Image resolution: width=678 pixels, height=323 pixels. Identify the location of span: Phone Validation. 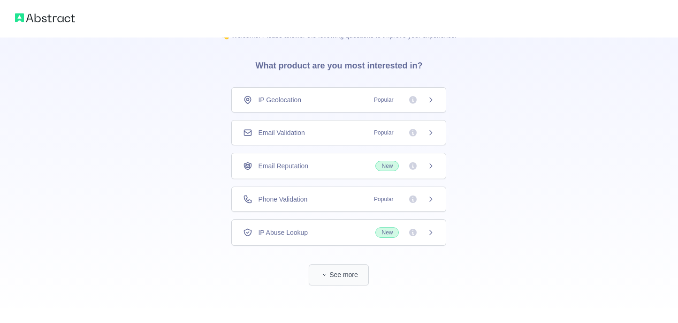
(283, 200).